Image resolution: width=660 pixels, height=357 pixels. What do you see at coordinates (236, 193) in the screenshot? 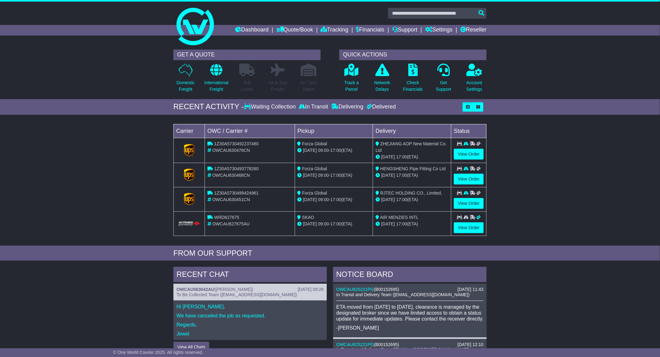
I see `span: 1Z30A5730499424961` at bounding box center [236, 193].